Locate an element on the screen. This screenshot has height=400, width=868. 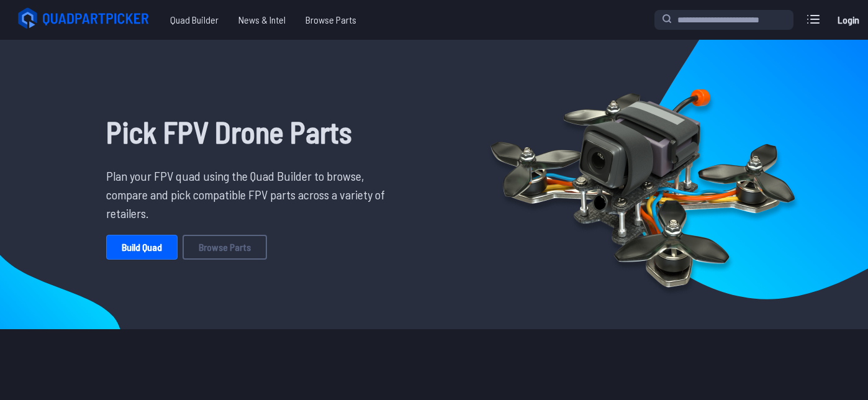
img: Quadcopter is located at coordinates (643, 185).